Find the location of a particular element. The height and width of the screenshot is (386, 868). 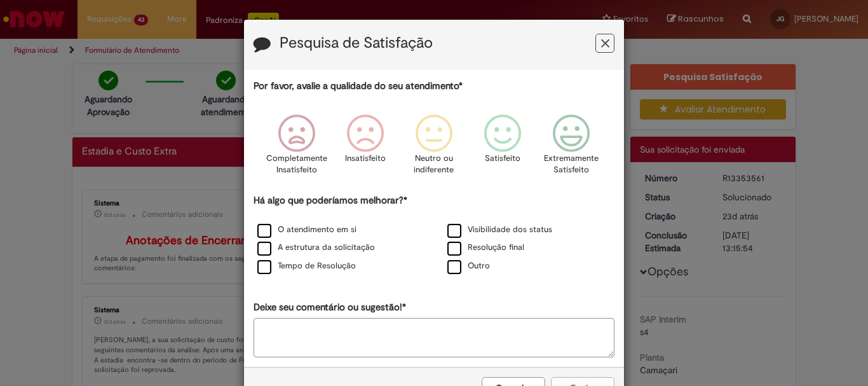

div: Completamente Insatisfeito is located at coordinates (296, 148).